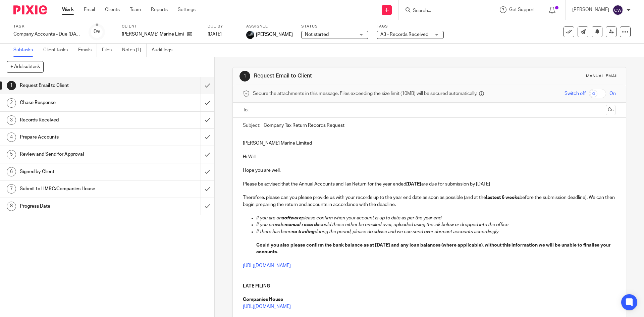 This screenshot has height=317, width=644. Describe the element at coordinates (269, 218) in the screenshot. I see `em: If you are on` at that location.